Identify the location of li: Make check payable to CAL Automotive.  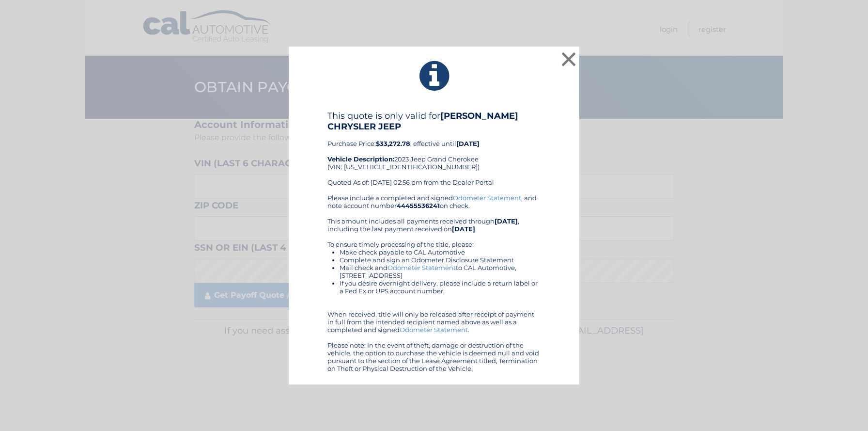
(440, 252).